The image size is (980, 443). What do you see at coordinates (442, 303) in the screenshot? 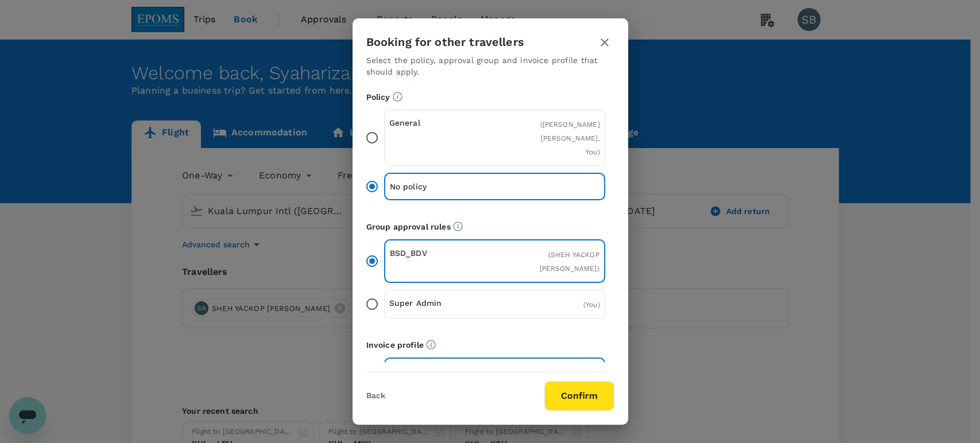
I see `p: Super Admin` at bounding box center [442, 303].